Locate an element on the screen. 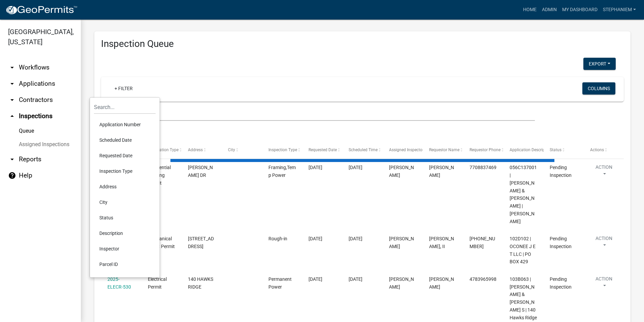  a: StephanieM is located at coordinates (620, 10).